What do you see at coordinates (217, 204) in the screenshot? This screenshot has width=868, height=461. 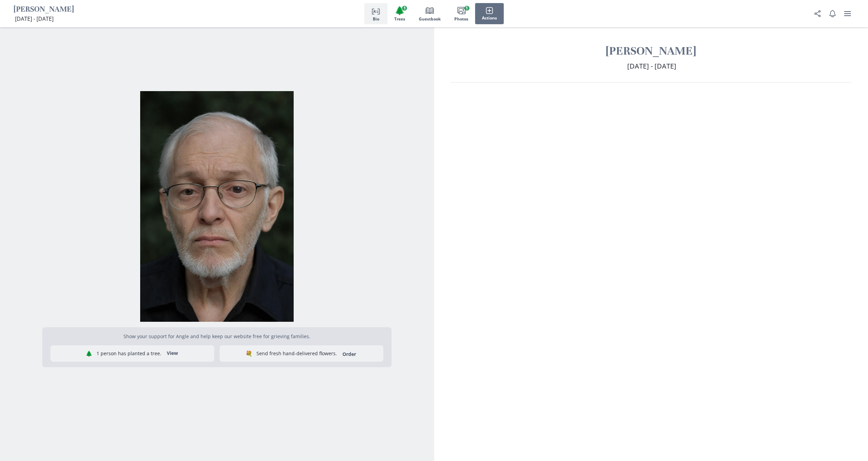 I see `div: Show portrait image options` at bounding box center [217, 204].